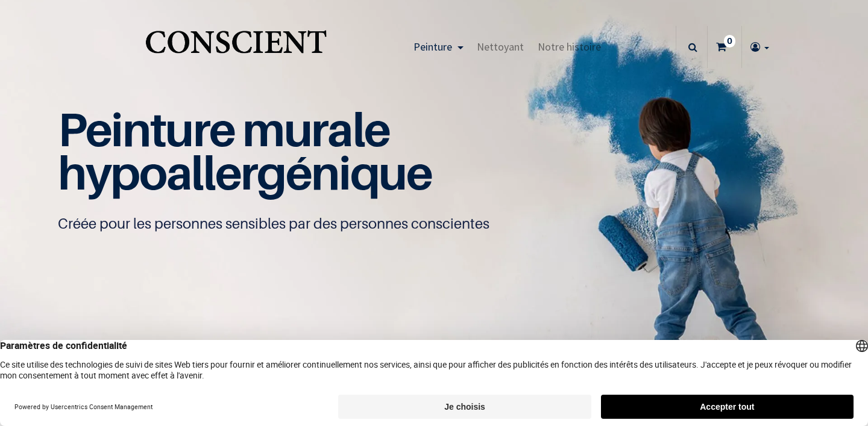  Describe the element at coordinates (433, 46) in the screenshot. I see `span: Peinture` at that location.